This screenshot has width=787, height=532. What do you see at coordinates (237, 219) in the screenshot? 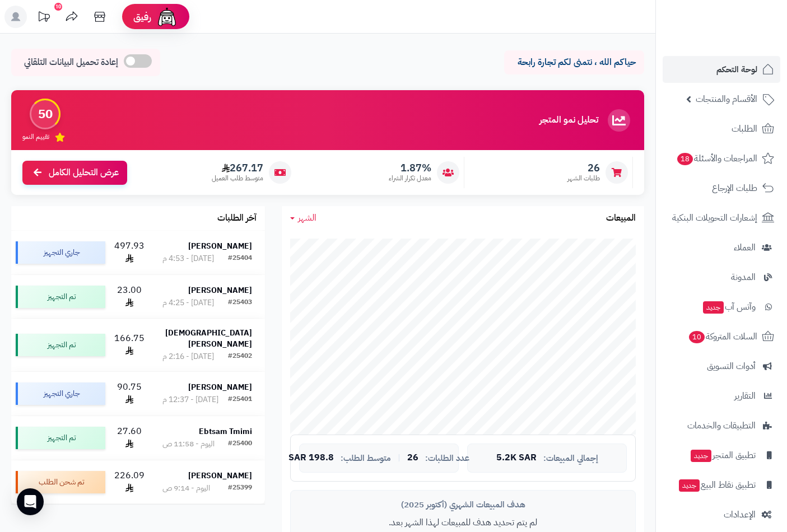
I see `h3: آخر الطلبات` at bounding box center [237, 219].